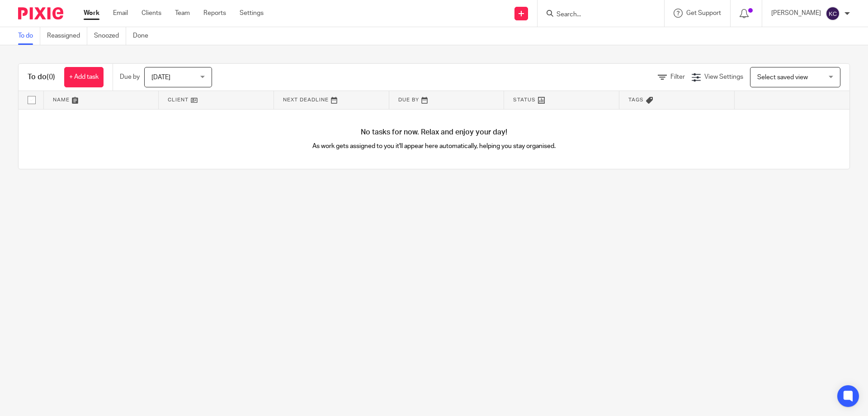 The image size is (868, 416). Describe the element at coordinates (214, 13) in the screenshot. I see `a: Reports` at that location.